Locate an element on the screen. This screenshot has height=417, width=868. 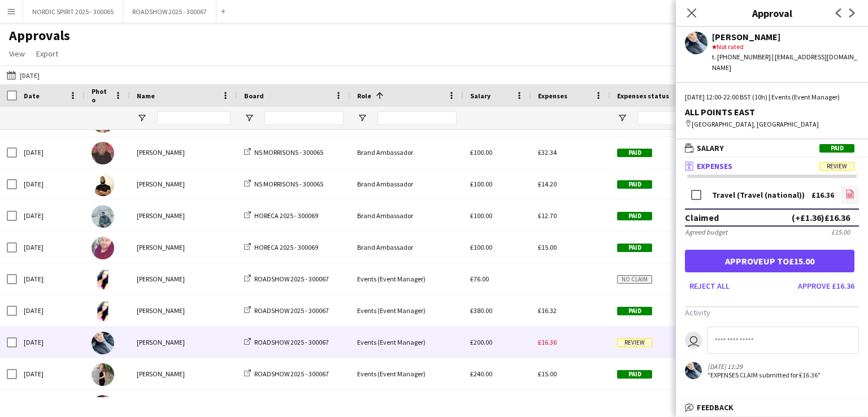
input: Expenses status Filter Input is located at coordinates (660, 118).